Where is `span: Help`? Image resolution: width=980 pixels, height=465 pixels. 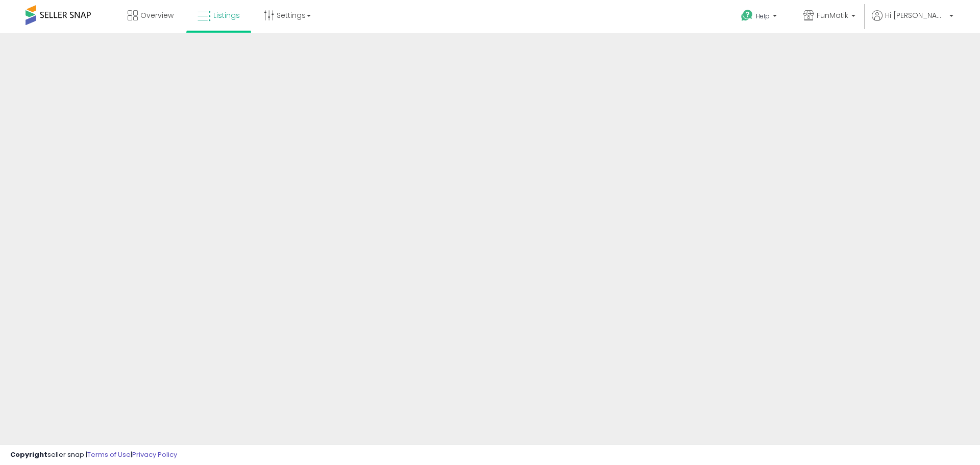
span: Help is located at coordinates (762, 16).